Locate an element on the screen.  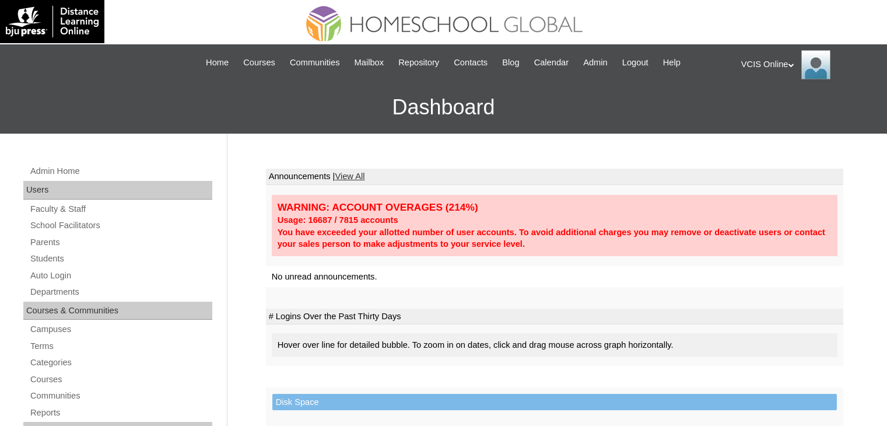
a: Mailbox is located at coordinates (369, 62).